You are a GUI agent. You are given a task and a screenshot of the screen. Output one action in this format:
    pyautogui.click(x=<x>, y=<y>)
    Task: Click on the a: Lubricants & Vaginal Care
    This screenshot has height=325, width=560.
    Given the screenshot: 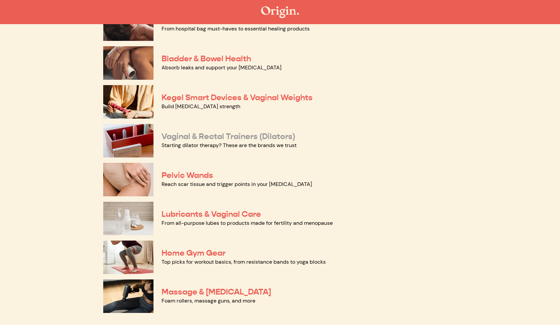 What is the action you would take?
    pyautogui.click(x=211, y=214)
    